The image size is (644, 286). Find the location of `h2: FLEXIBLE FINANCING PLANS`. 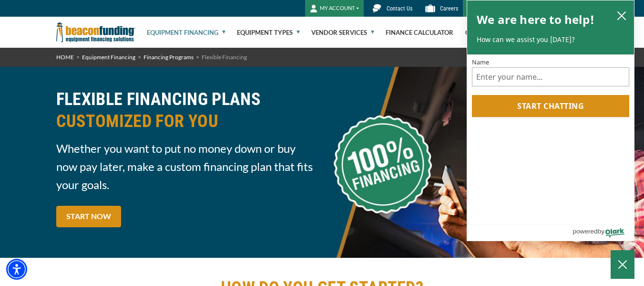

h2: FLEXIBLE FINANCING PLANS is located at coordinates (187, 110).